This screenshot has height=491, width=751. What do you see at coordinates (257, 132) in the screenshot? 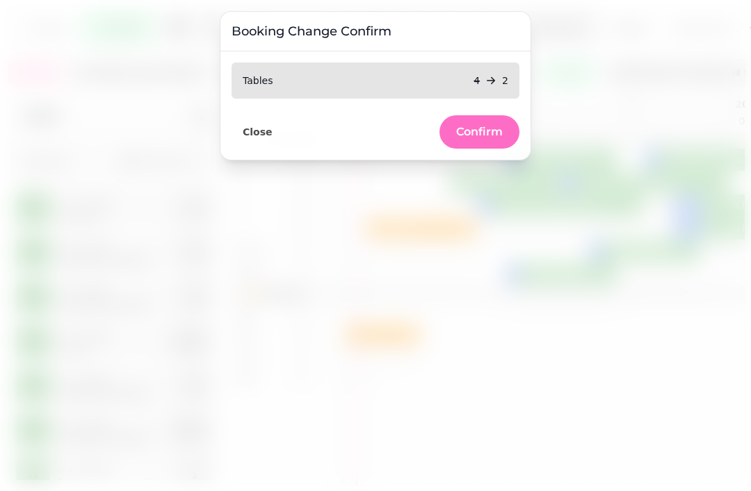
I see `button: Close` at bounding box center [257, 132].